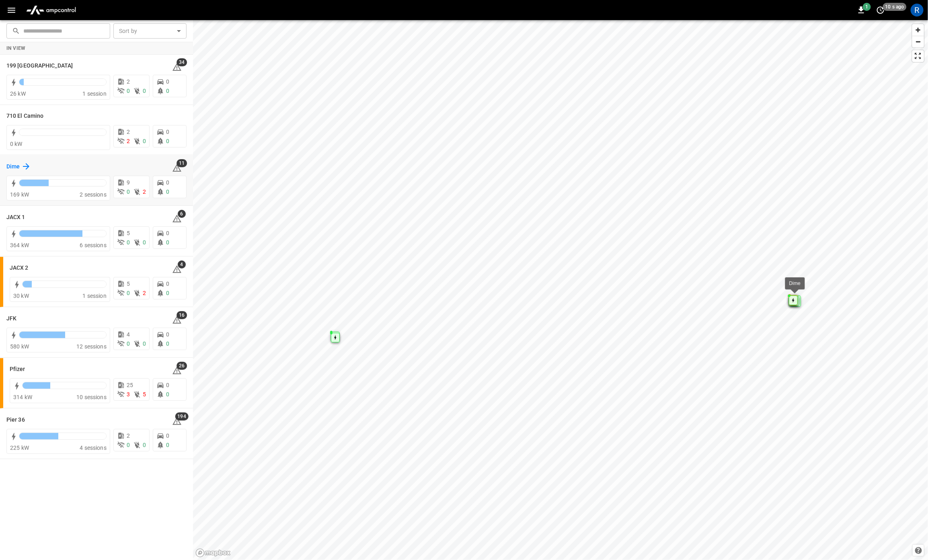 Image resolution: width=928 pixels, height=560 pixels. Describe the element at coordinates (25, 116) in the screenshot. I see `h6: 710 El Camino` at that location.